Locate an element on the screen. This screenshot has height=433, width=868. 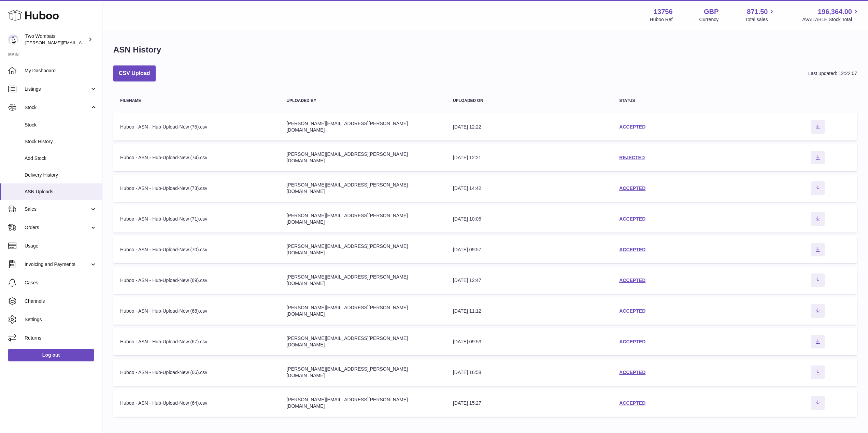
span: Listings is located at coordinates (57, 89).